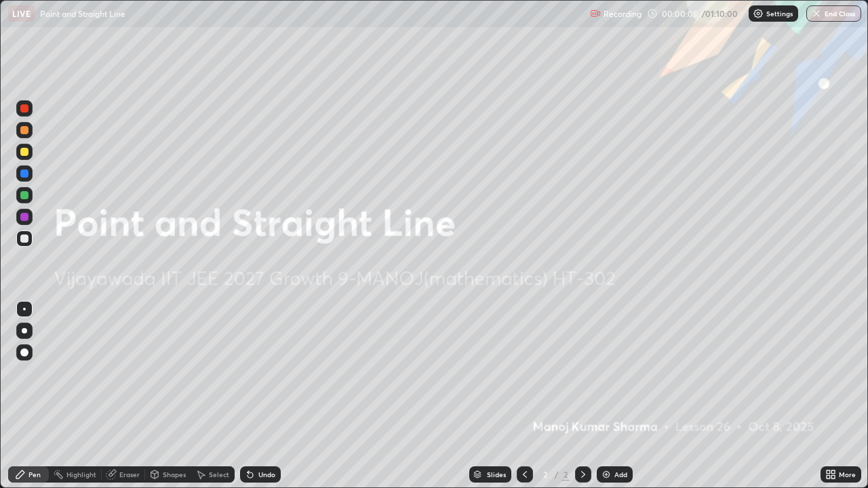 The image size is (868, 488). I want to click on img: class-settings-icons, so click(758, 14).